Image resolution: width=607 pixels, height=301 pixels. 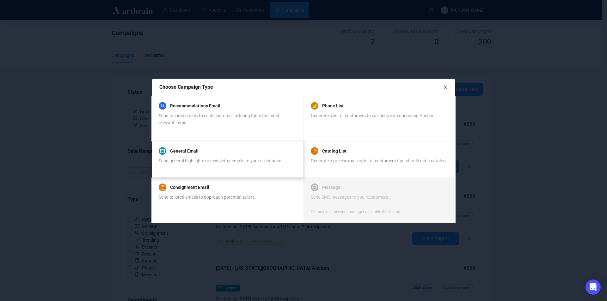 I want to click on a: Phone List, so click(x=333, y=106).